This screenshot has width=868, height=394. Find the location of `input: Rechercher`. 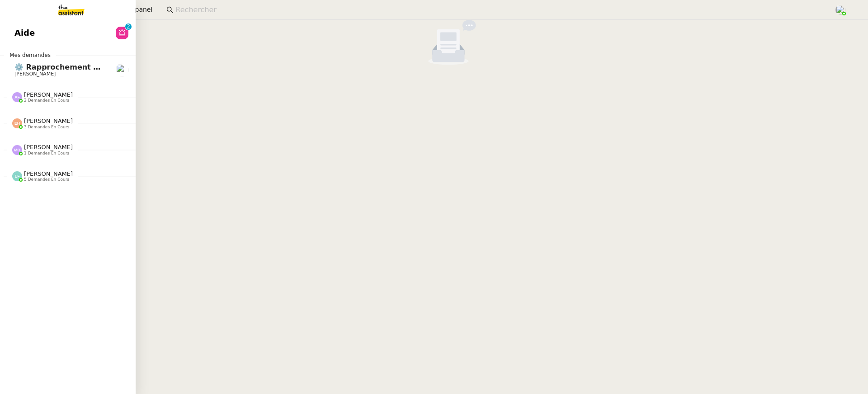

input: Rechercher is located at coordinates (500, 10).